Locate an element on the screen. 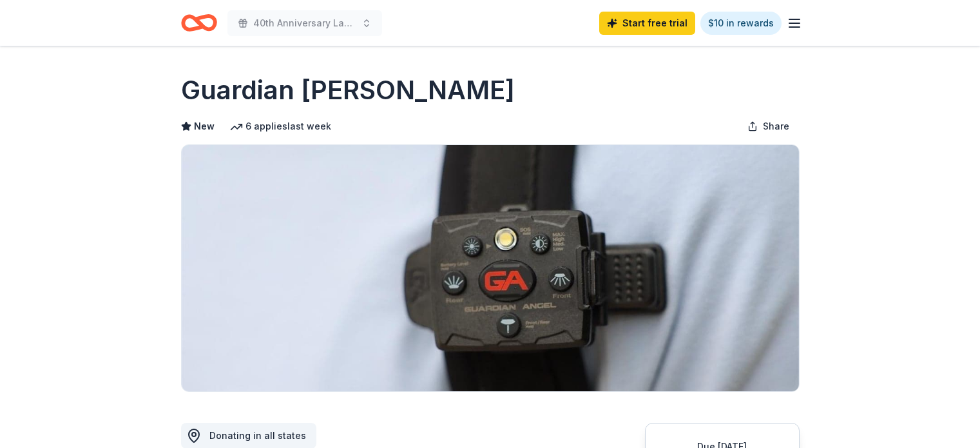  span: Share is located at coordinates (776, 126).